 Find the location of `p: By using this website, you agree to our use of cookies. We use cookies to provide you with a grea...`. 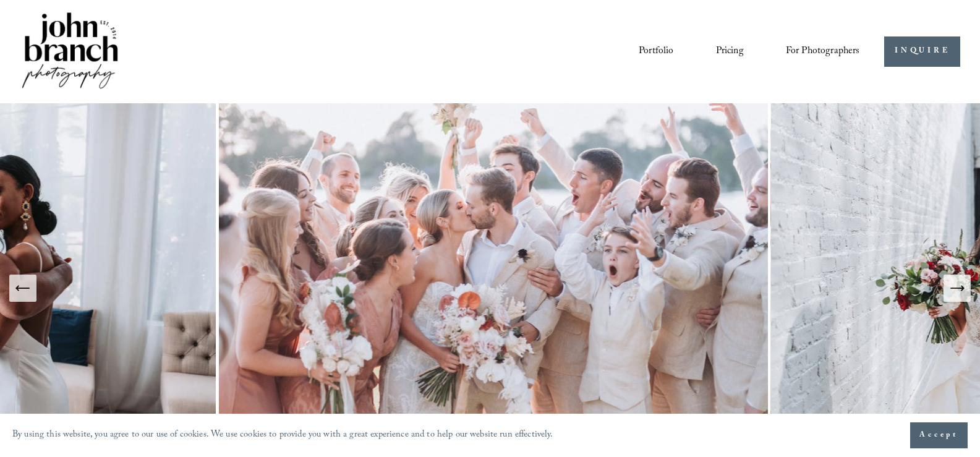

p: By using this website, you agree to our use of cookies. We use cookies to provide you with a grea... is located at coordinates (282, 435).